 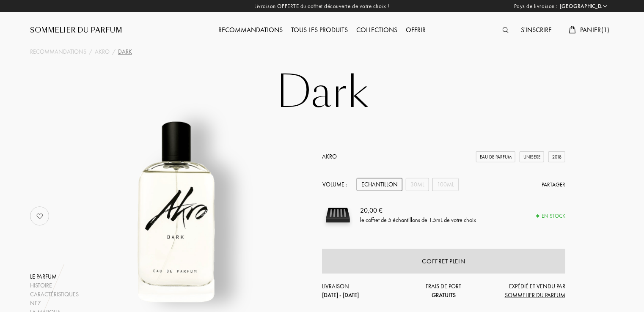 What do you see at coordinates (54, 277) in the screenshot?
I see `div: Le parfum` at bounding box center [54, 277].